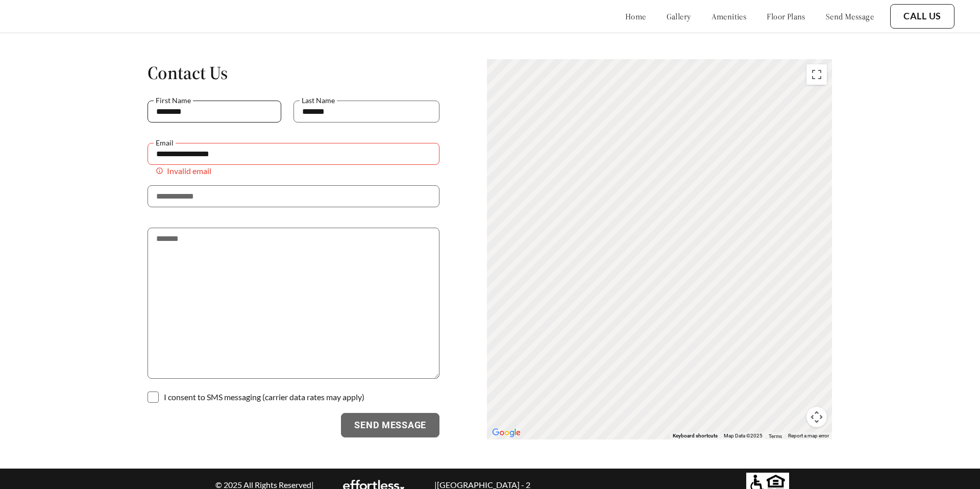 This screenshot has height=489, width=980. I want to click on a: Open this area in Google Maps (opens a new window), so click(506, 433).